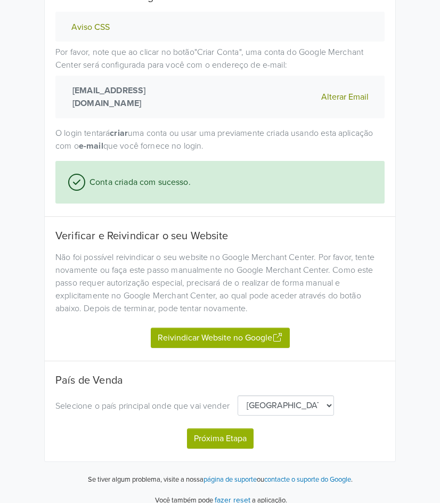  I want to click on p: Se tiver algum problema, visite a nossa ou ., so click(220, 480).